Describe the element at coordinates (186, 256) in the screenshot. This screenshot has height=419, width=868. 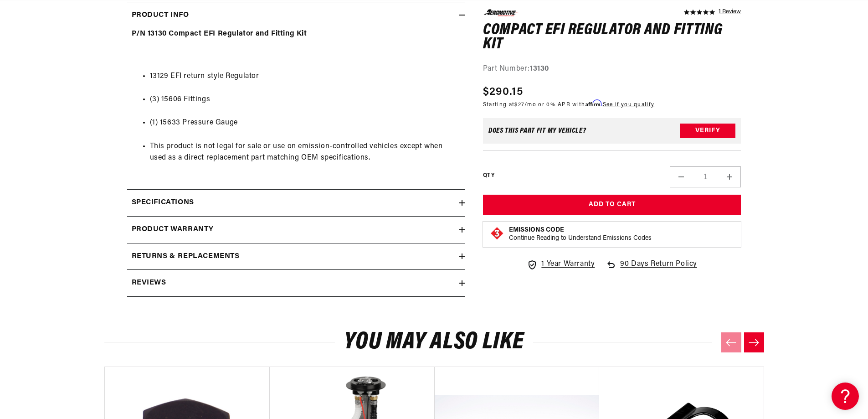
I see `h2: Returns & replacements` at that location.